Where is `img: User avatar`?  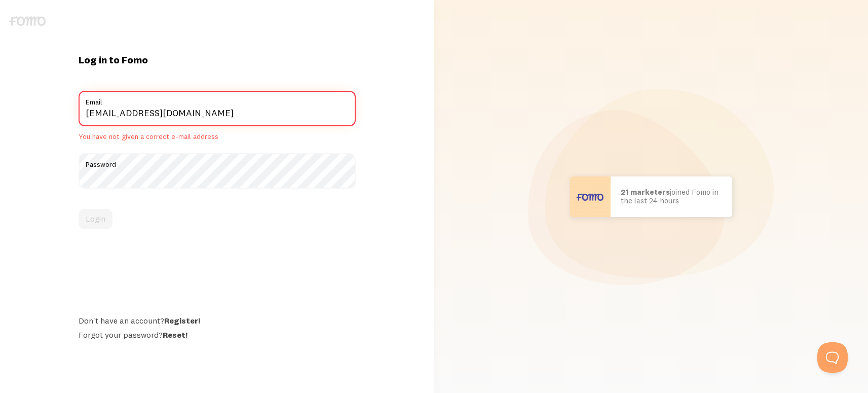
img: User avatar is located at coordinates (590, 197).